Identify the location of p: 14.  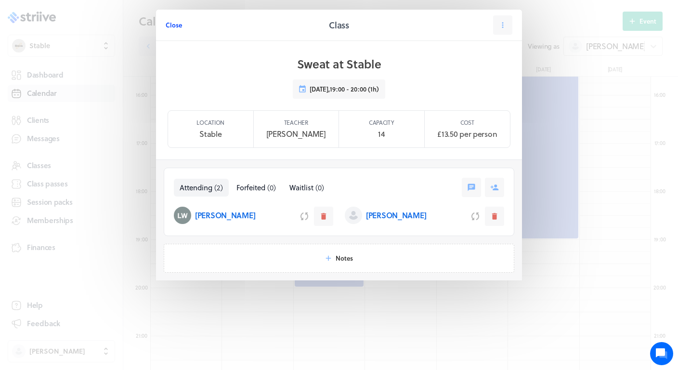
(382, 134).